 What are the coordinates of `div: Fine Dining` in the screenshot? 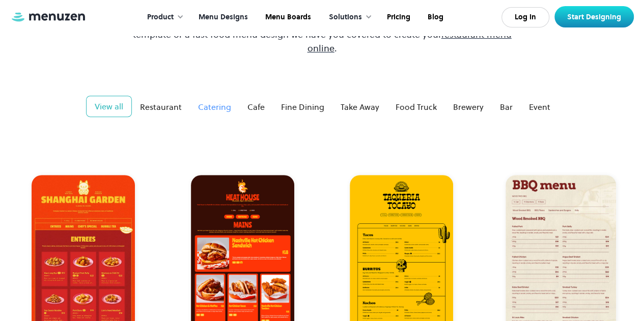 It's located at (303, 107).